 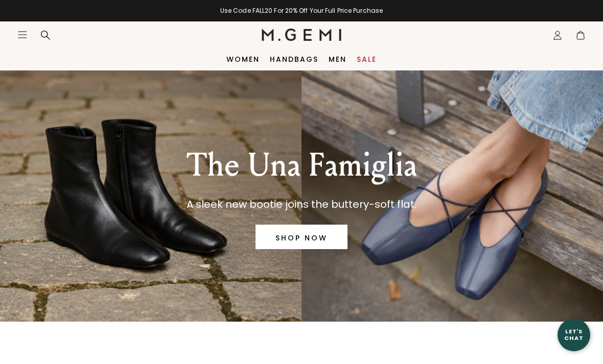 I want to click on button: Open site menu, so click(x=23, y=35).